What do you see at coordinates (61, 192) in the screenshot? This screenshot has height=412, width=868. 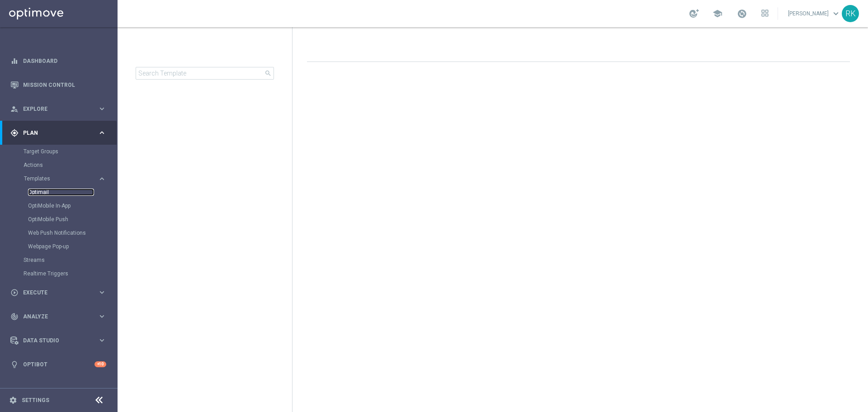 I see `a: Optimail` at bounding box center [61, 192].